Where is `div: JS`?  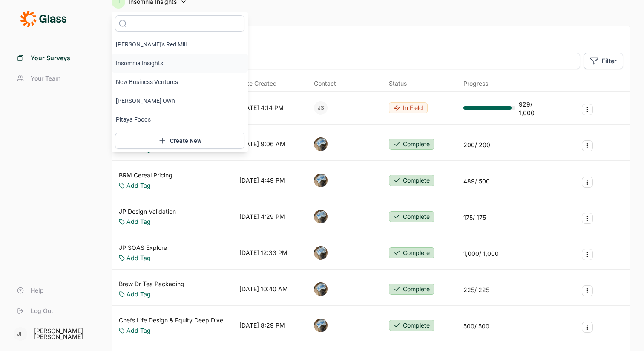 div: JS is located at coordinates (321, 108).